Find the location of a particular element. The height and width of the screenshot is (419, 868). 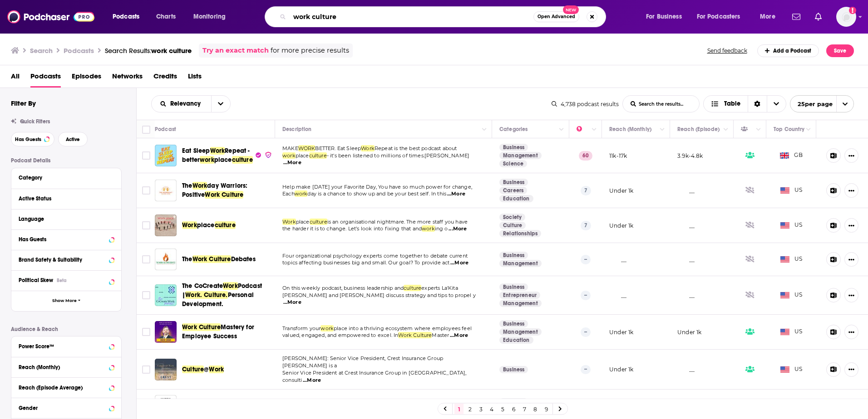

span: Political Skew is located at coordinates (36, 280).